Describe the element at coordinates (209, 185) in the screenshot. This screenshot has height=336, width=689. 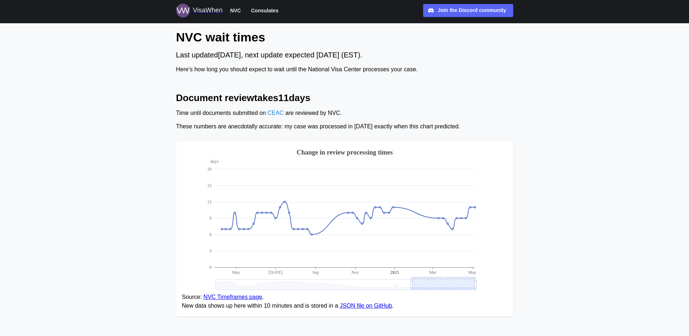
I see `text: 15` at that location.